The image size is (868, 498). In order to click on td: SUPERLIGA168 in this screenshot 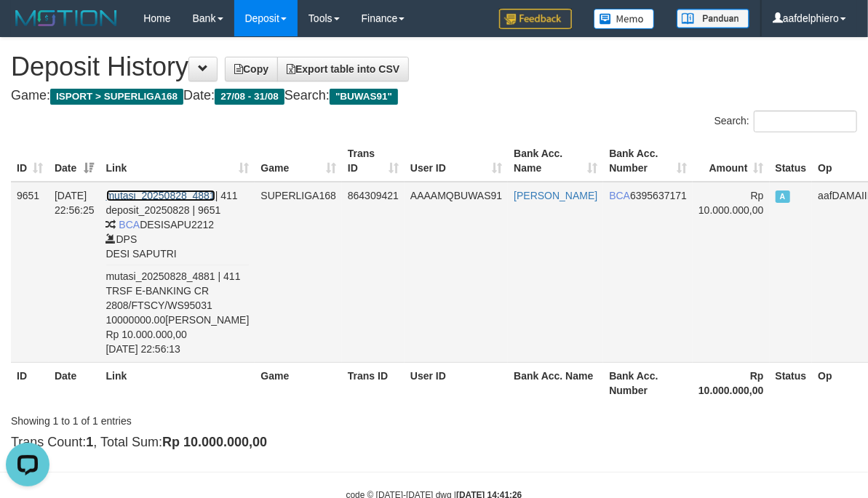, I will do `click(298, 272)`.